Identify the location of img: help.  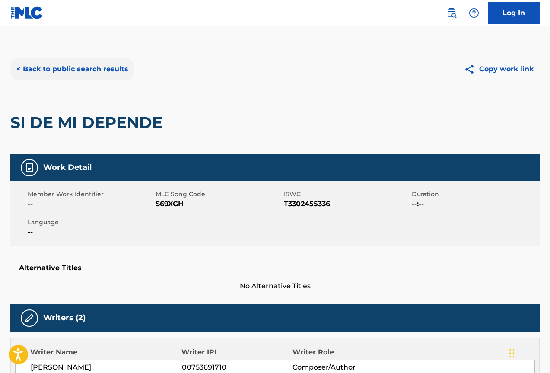
(474, 13).